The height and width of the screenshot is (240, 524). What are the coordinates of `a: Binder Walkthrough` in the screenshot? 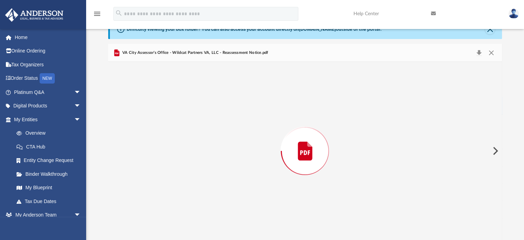 It's located at (50, 174).